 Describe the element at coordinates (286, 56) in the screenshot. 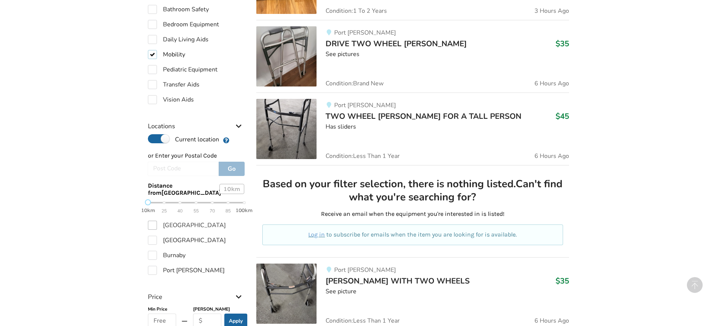

I see `img: mobility-drive two wheel walker` at that location.